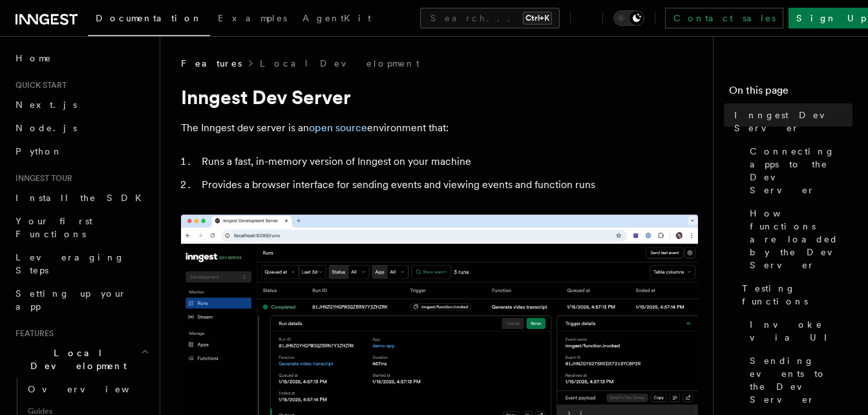  Describe the element at coordinates (490, 18) in the screenshot. I see `button: Search...Ctrl+K` at that location.